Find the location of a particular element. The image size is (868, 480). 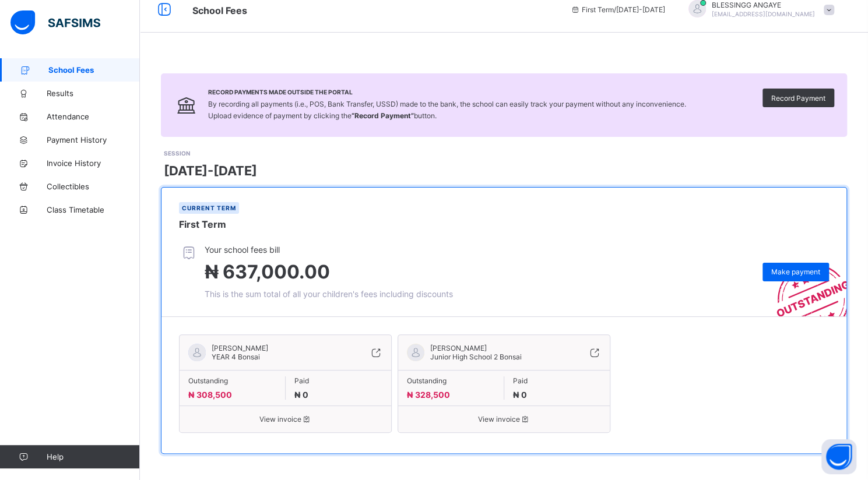

span: Make payment is located at coordinates (796, 271).